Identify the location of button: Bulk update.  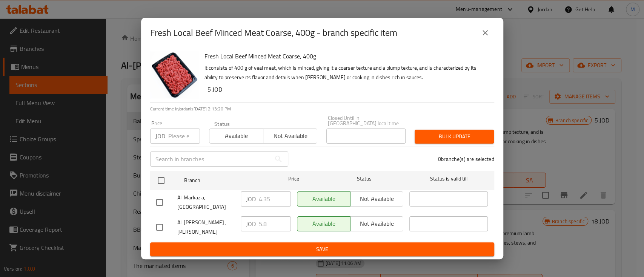
(454, 136).